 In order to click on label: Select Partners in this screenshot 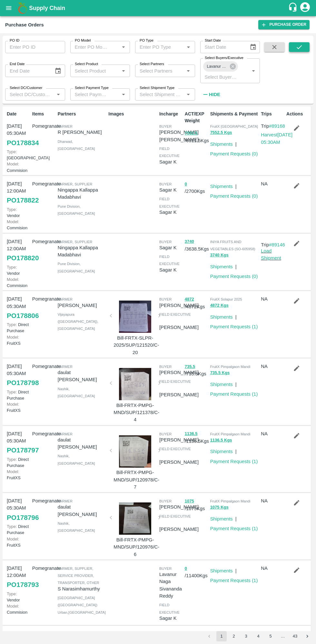, I will do `click(152, 64)`.